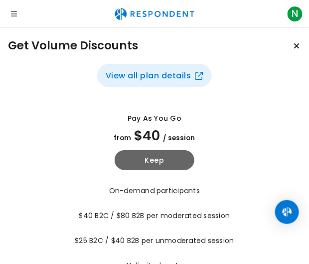 This screenshot has height=264, width=309. What do you see at coordinates (155, 75) in the screenshot?
I see `button: View all plan details` at bounding box center [155, 75].